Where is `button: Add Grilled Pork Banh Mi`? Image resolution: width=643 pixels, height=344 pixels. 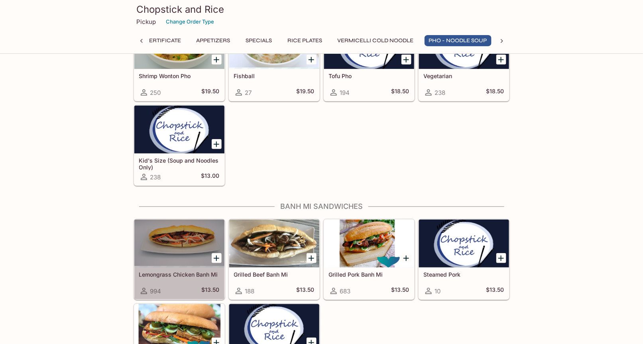
button: Add Grilled Pork Banh Mi is located at coordinates (406, 258).